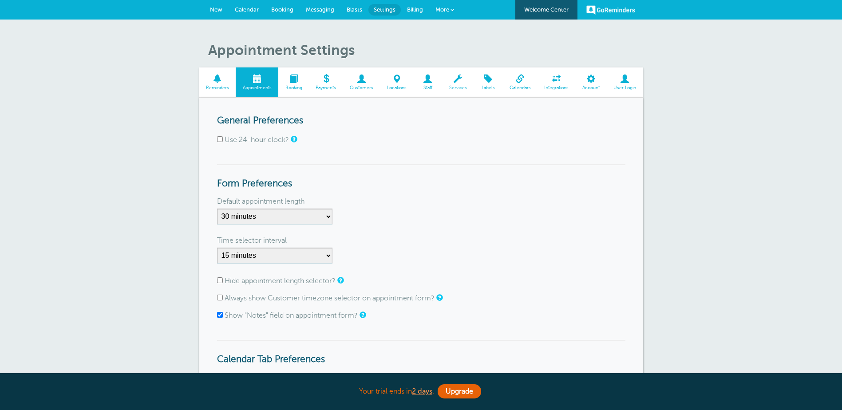  Describe the element at coordinates (354, 9) in the screenshot. I see `span: Blasts` at that location.